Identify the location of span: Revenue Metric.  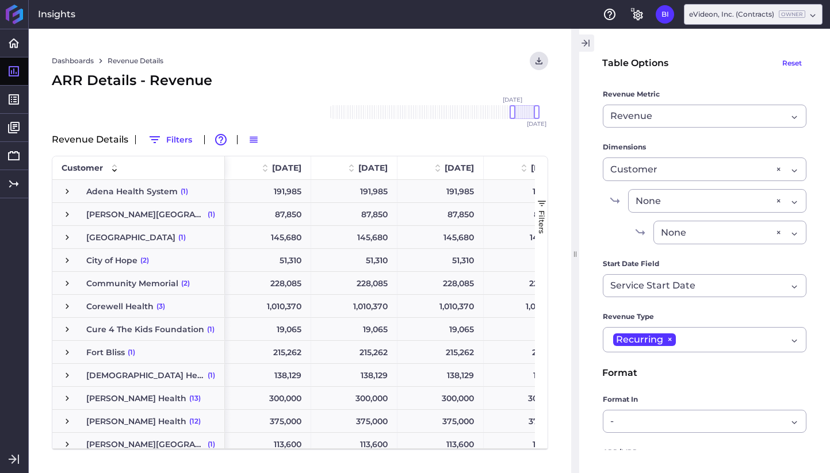
(631, 94).